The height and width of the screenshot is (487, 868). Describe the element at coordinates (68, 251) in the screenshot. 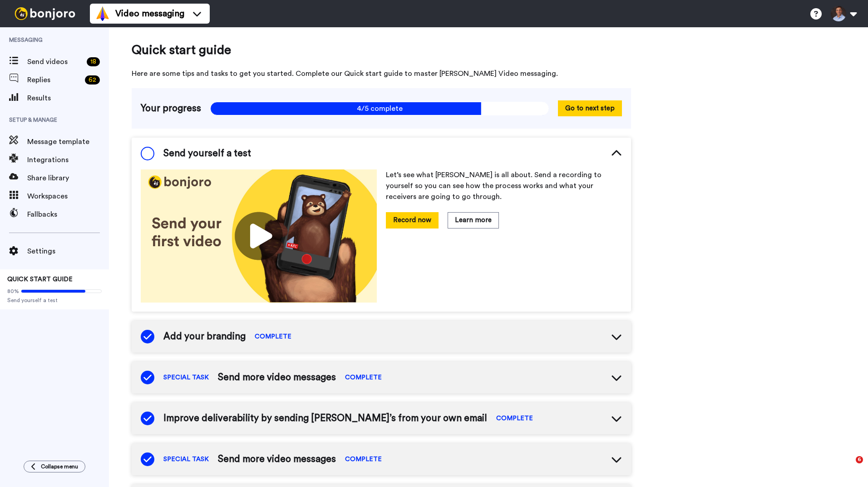

I see `span: Settings` at that location.